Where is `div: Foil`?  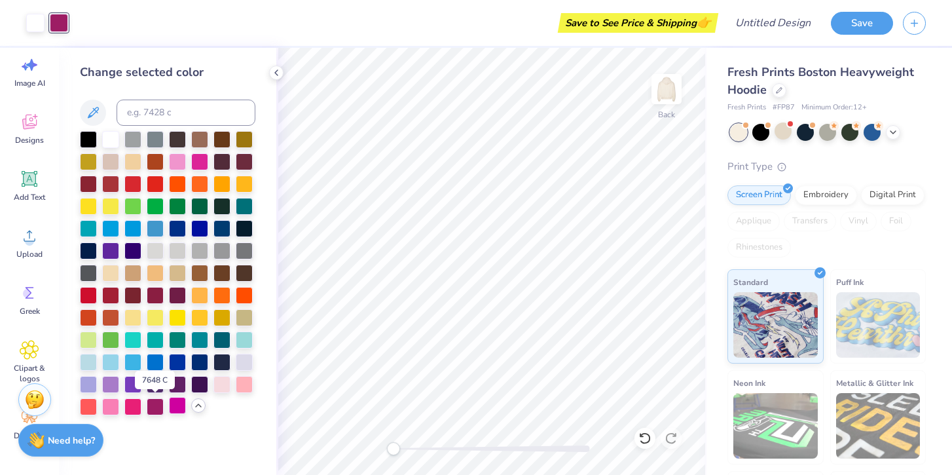
div: Foil is located at coordinates (895, 221).